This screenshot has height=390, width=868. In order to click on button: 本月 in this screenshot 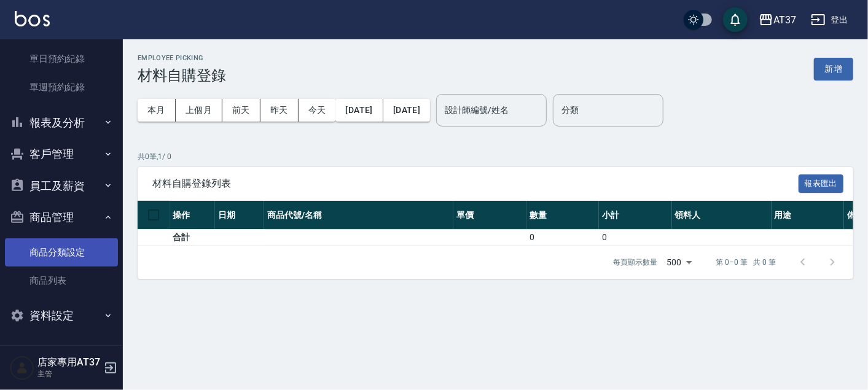, I will do `click(157, 110)`.